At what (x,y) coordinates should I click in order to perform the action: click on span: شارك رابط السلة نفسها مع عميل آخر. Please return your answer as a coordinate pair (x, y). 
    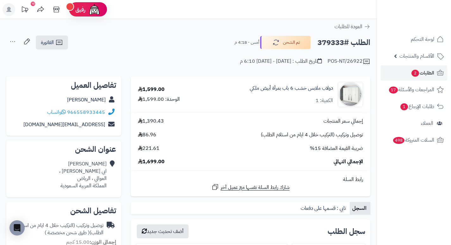
    Looking at the image, I should click on (255, 187).